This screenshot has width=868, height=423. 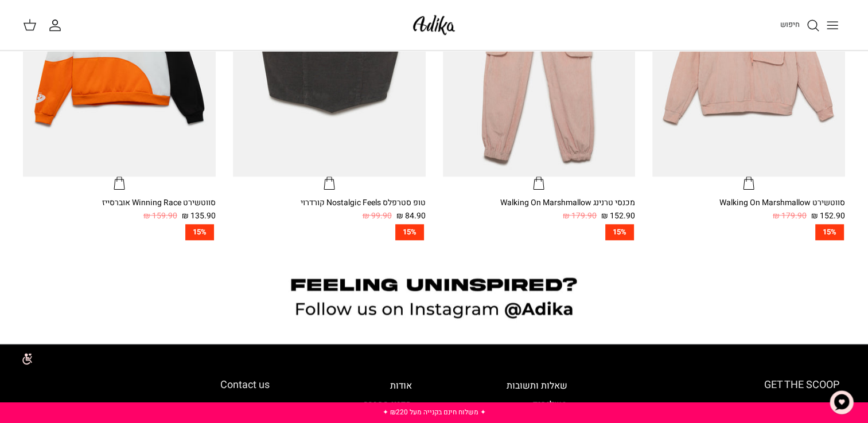 What do you see at coordinates (537, 386) in the screenshot?
I see `a: שאלות ותשובות` at bounding box center [537, 386].